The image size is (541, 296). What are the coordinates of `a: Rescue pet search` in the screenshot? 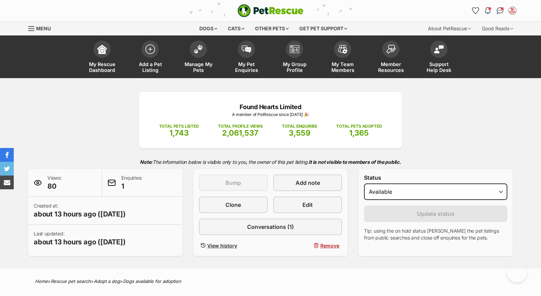 It's located at (71, 281).